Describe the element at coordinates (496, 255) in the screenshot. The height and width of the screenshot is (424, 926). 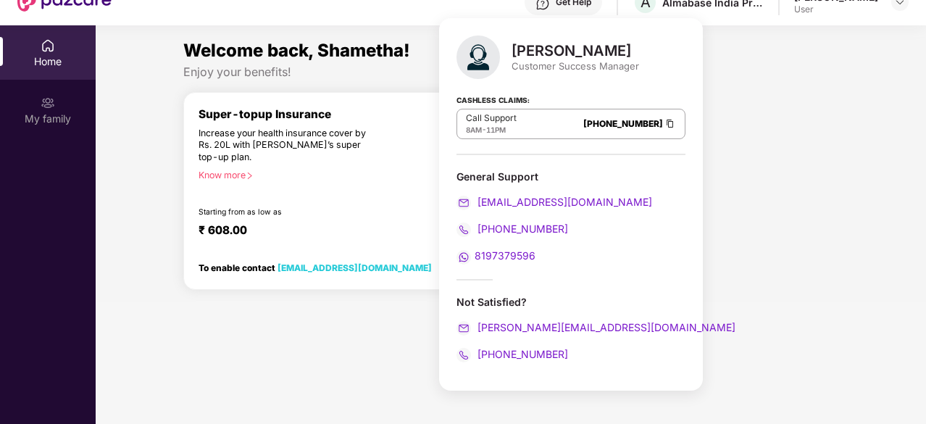
I see `a: 8197379596` at that location.